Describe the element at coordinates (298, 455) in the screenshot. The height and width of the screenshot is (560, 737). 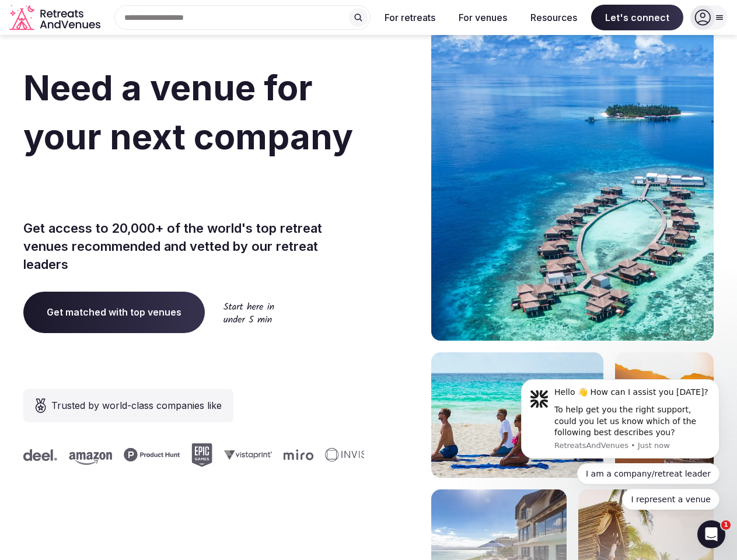
I see `svg: Miro company logo` at that location.